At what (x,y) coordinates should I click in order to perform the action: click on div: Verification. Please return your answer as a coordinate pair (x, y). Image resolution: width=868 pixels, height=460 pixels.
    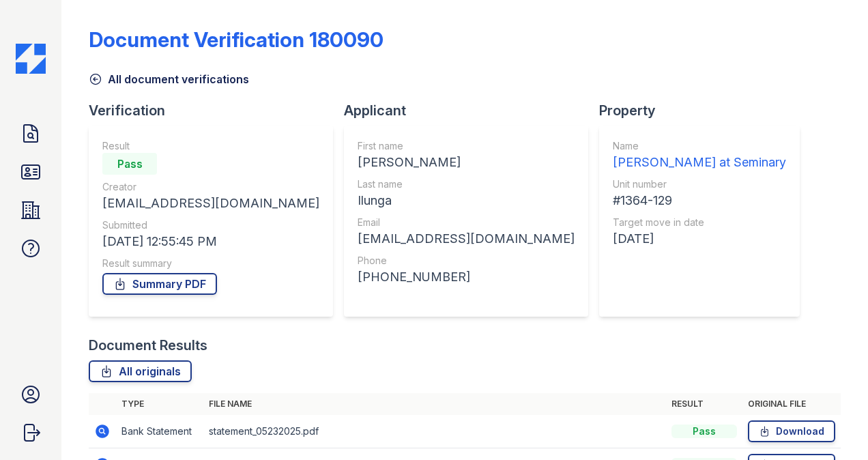
    Looking at the image, I should click on (216, 111).